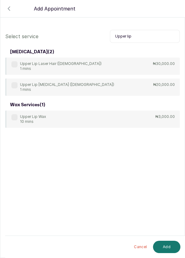  Describe the element at coordinates (164, 85) in the screenshot. I see `p: ₦20,000.00` at that location.